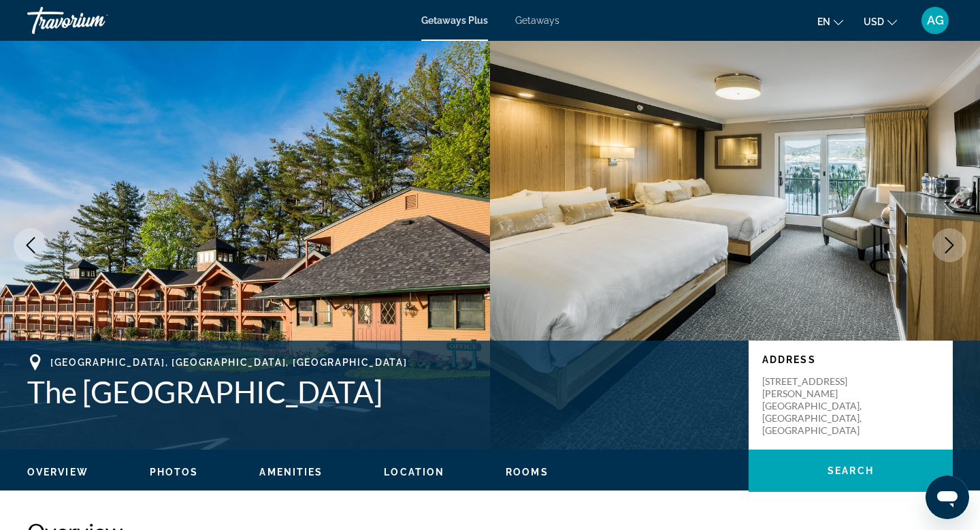 The height and width of the screenshot is (530, 980). What do you see at coordinates (537, 20) in the screenshot?
I see `span: Getaways` at bounding box center [537, 20].